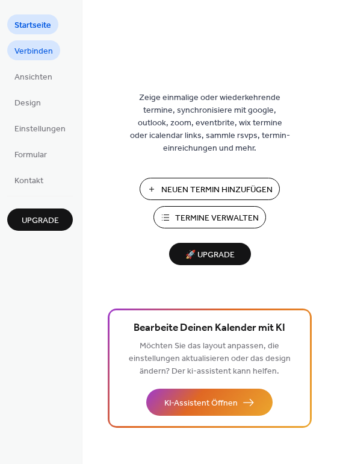 This screenshot has width=337, height=464. Describe the element at coordinates (210, 254) in the screenshot. I see `button: 🚀 Upgrade` at that location.